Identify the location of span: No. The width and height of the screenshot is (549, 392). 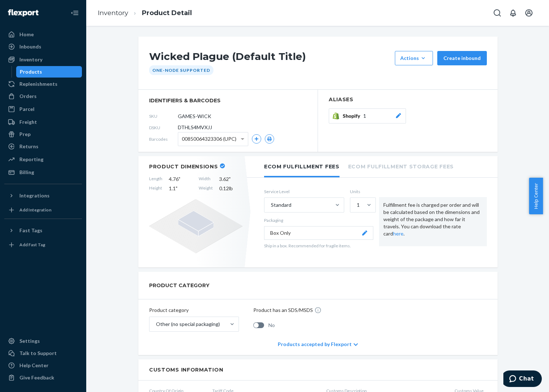
(272, 325).